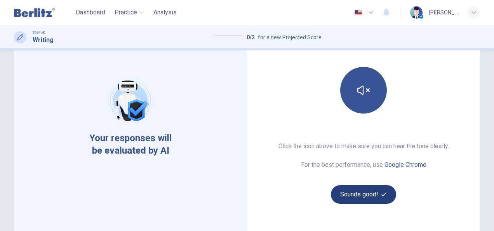 Image resolution: width=494 pixels, height=231 pixels. What do you see at coordinates (250, 37) in the screenshot?
I see `span: 0 / 2` at bounding box center [250, 37].